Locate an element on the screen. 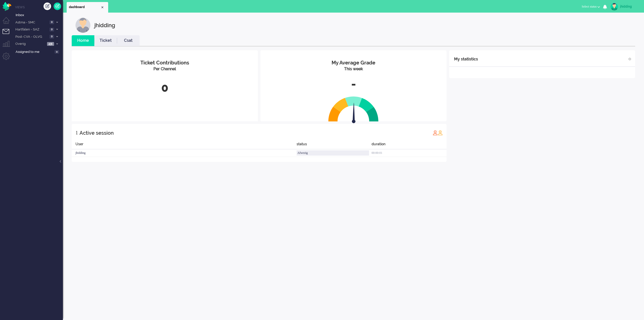 Image resolution: width=644 pixels, height=320 pixels. span: Inbox is located at coordinates (39, 15).